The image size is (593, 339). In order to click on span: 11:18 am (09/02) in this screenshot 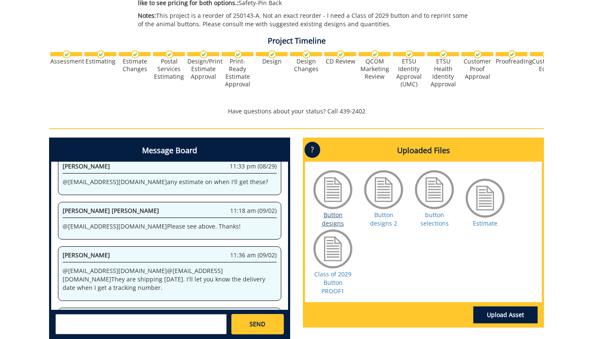, I will do `click(253, 211)`.